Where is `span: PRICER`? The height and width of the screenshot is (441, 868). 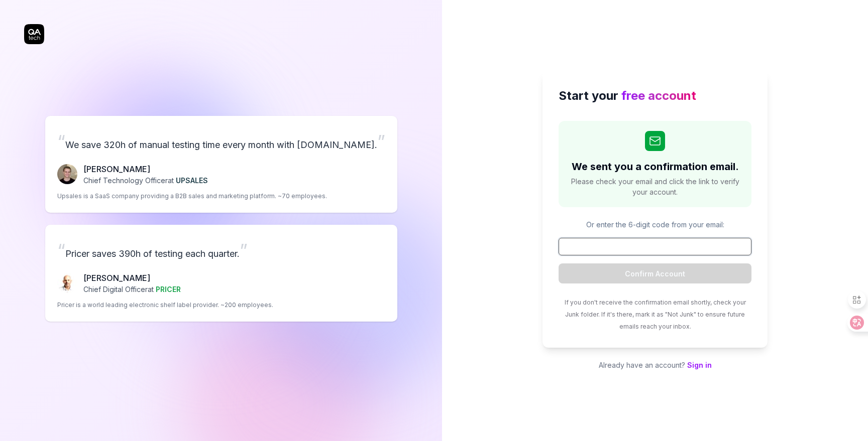
span: PRICER is located at coordinates (168, 289).